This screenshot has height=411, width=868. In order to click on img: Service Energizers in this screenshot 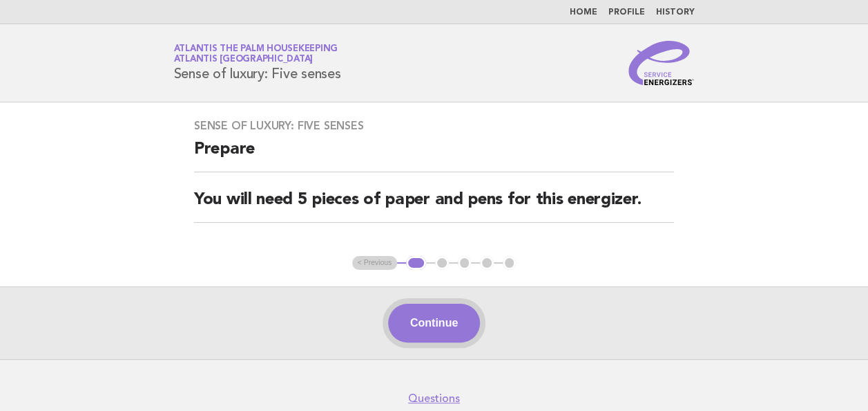, I will do `click(662, 63)`.